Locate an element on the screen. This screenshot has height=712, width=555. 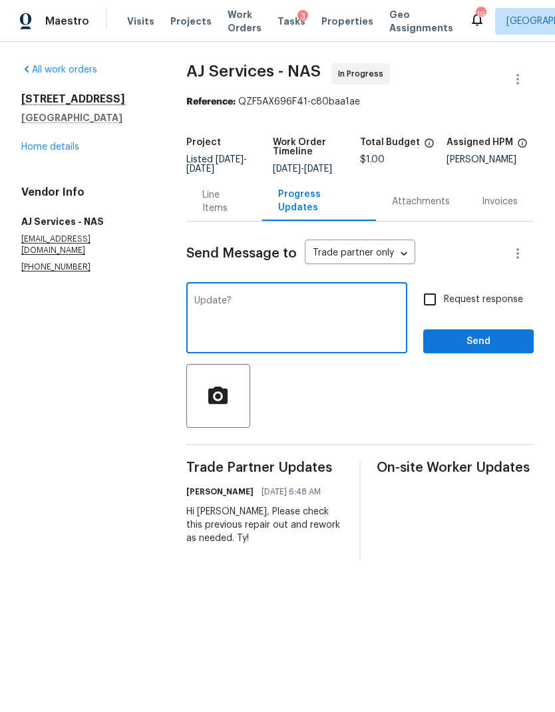
h5: AJ Services - NAS is located at coordinates (88, 222).